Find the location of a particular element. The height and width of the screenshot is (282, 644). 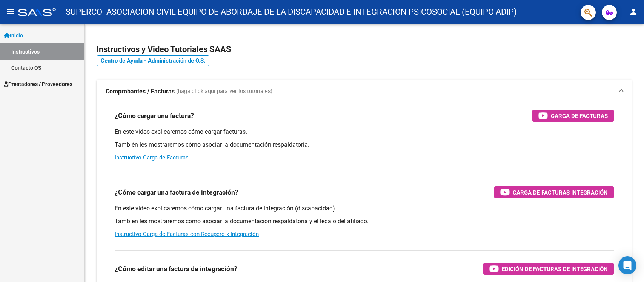

span: Inicio is located at coordinates (13, 35).